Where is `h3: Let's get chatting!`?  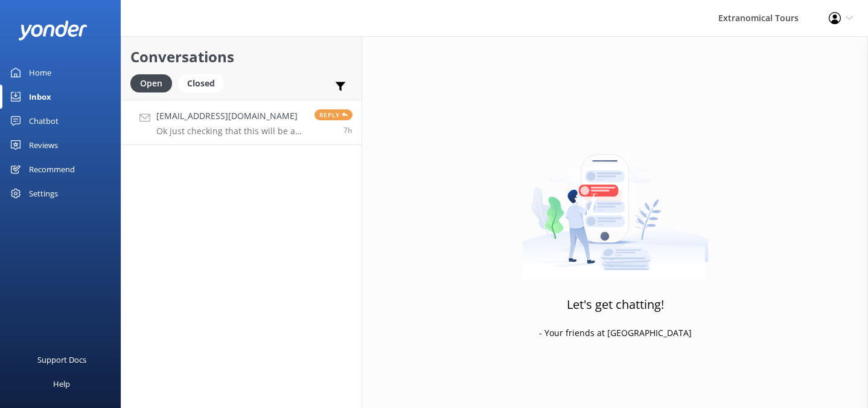
h3: Let's get chatting! is located at coordinates (615, 304).